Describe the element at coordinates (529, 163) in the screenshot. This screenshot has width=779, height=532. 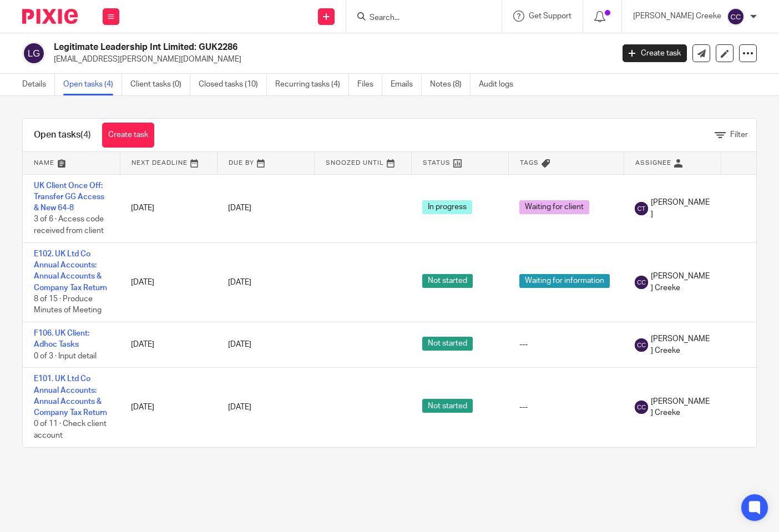
I see `span: Tags` at that location.